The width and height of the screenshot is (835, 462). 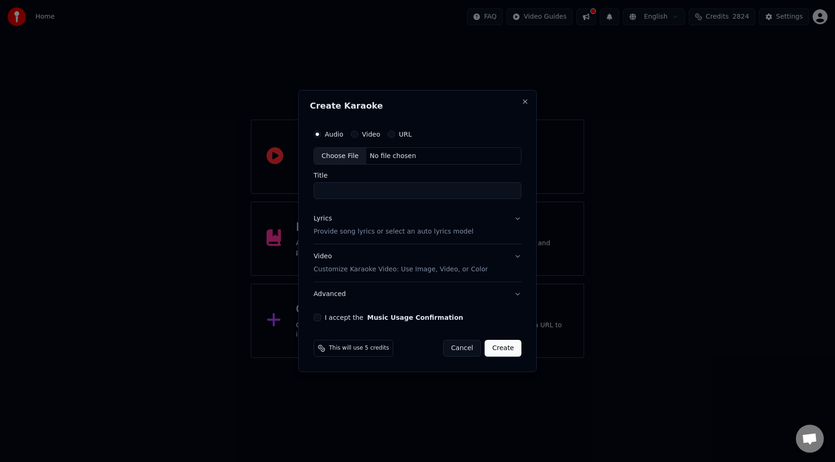 What do you see at coordinates (393, 156) in the screenshot?
I see `div: No file chosen` at bounding box center [393, 156].